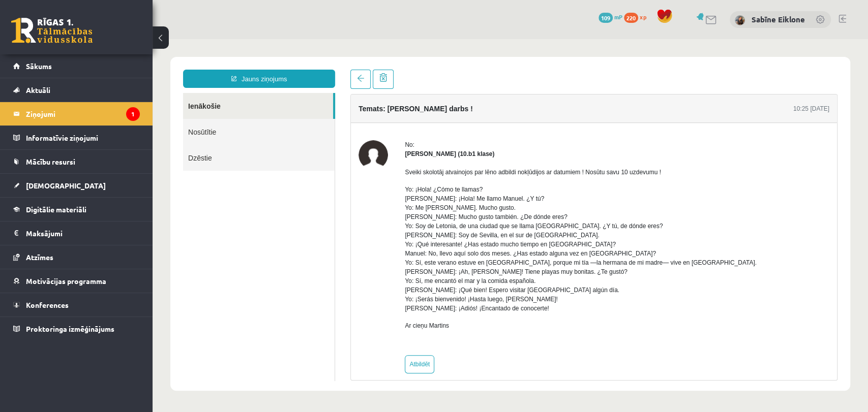 The height and width of the screenshot is (412, 868). What do you see at coordinates (56, 209) in the screenshot?
I see `span: Digitālie materiāli` at bounding box center [56, 209].